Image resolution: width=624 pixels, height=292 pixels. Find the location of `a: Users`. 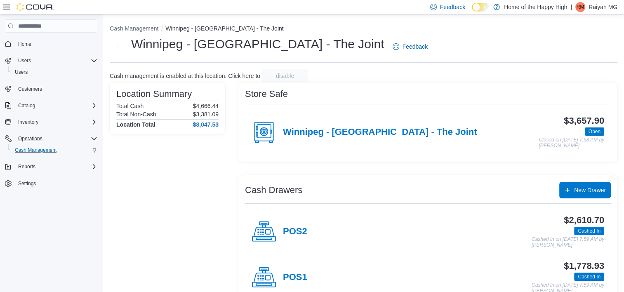

a: Users is located at coordinates (21, 72).